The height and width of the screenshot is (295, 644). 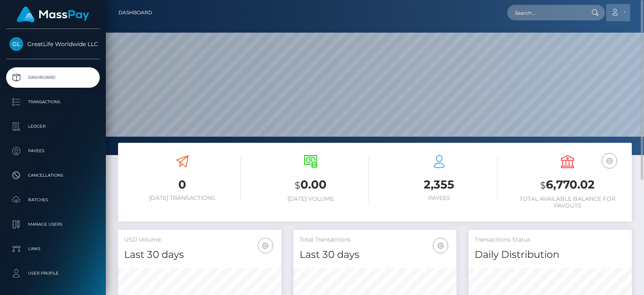 I want to click on h6: Total Available Balance for Payouts, so click(x=568, y=202).